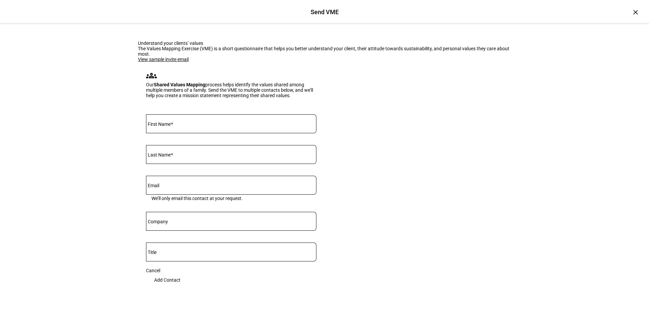  Describe the element at coordinates (151, 76) in the screenshot. I see `mat-icon: groups` at that location.